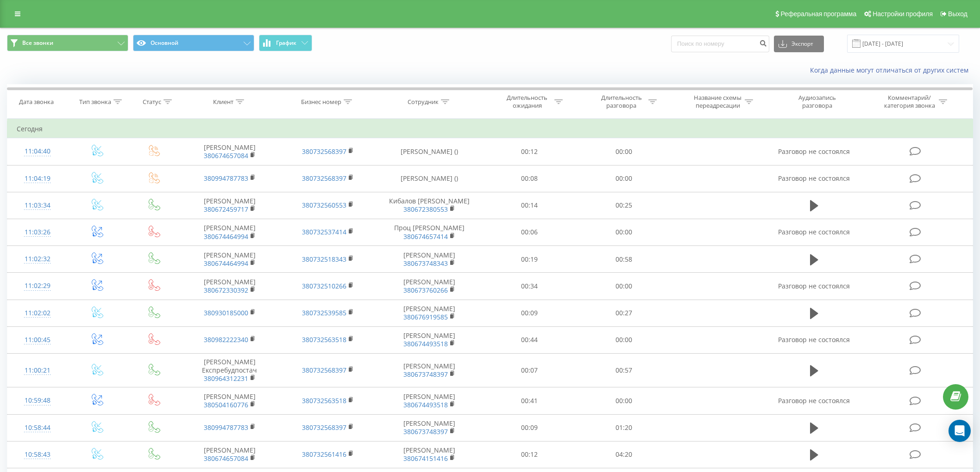 The height and width of the screenshot is (472, 980). Describe the element at coordinates (321, 102) in the screenshot. I see `div: Бизнес номер` at that location.